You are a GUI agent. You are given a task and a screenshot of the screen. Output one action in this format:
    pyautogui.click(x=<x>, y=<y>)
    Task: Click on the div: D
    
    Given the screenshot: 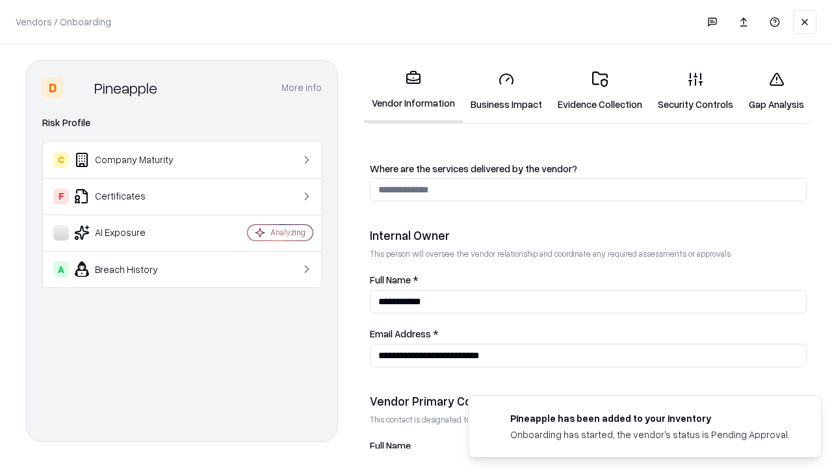 What is the action you would take?
    pyautogui.click(x=53, y=88)
    